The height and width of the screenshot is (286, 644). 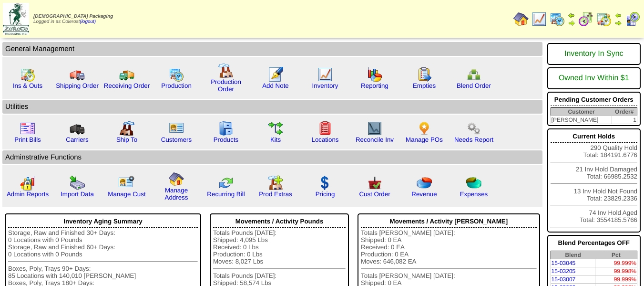 What do you see at coordinates (276, 128) in the screenshot?
I see `img: workflow.gif` at bounding box center [276, 128].